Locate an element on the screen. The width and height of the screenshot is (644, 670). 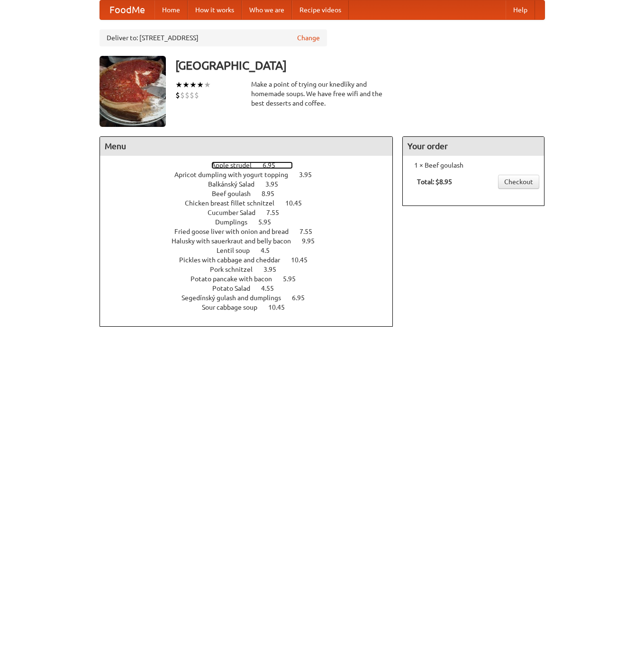
span: 4.55 is located at coordinates (272, 289).